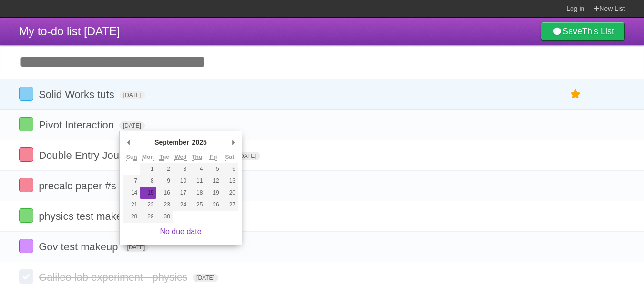  Describe the element at coordinates (165, 169) in the screenshot. I see `button: 2` at that location.